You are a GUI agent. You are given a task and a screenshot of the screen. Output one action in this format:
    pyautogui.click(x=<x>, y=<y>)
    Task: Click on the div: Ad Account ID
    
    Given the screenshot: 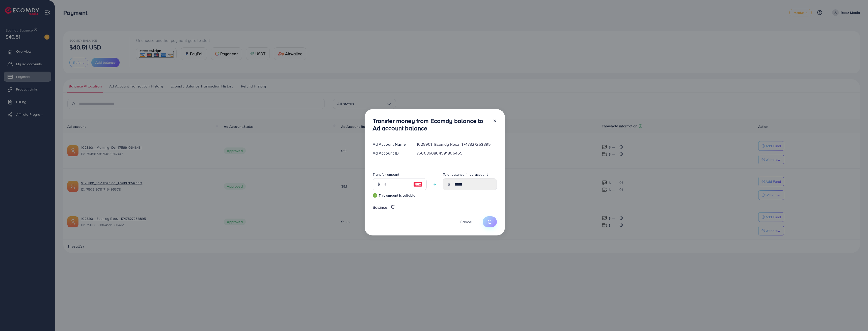 What is the action you would take?
    pyautogui.click(x=391, y=153)
    